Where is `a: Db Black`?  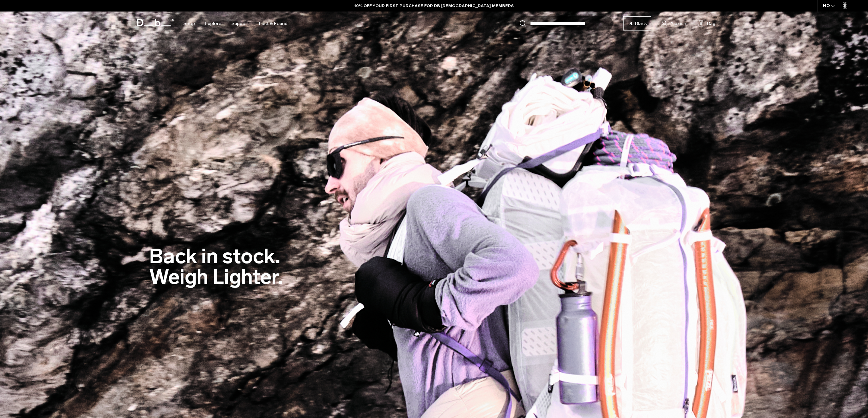 a: Db Black is located at coordinates (637, 23).